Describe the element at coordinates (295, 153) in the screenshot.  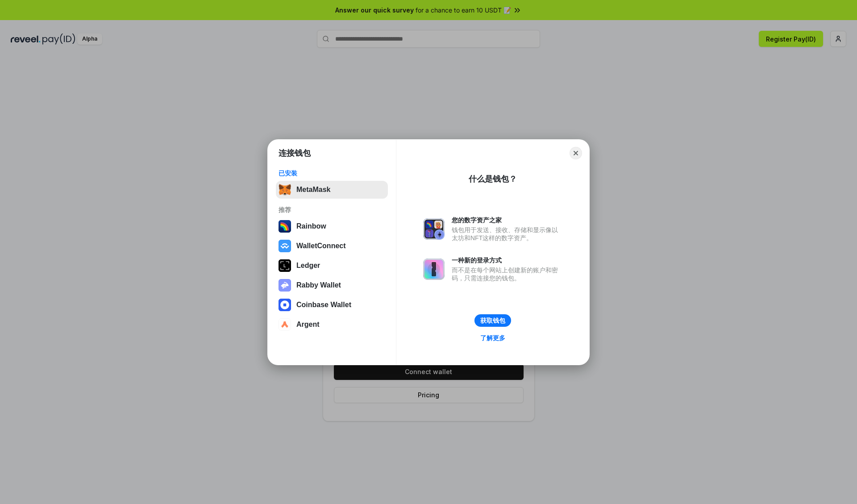
I see `h1: 连接钱包` at that location.